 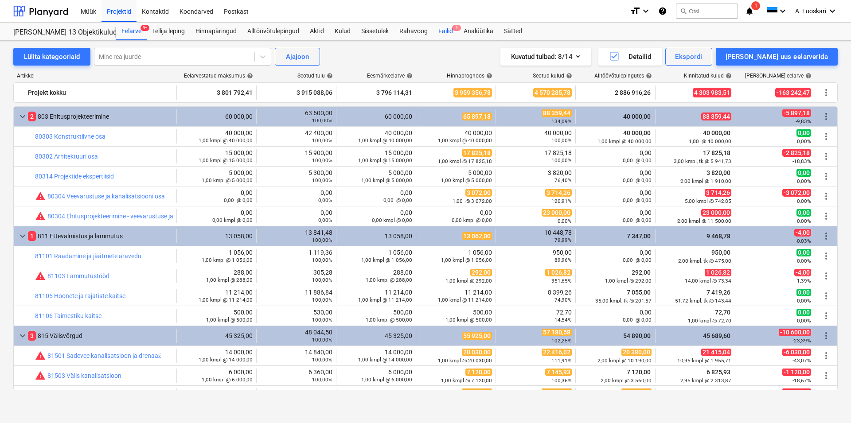 What do you see at coordinates (465, 141) in the screenshot?
I see `small: 1,00 kmpl @ 40 000,00` at bounding box center [465, 141].